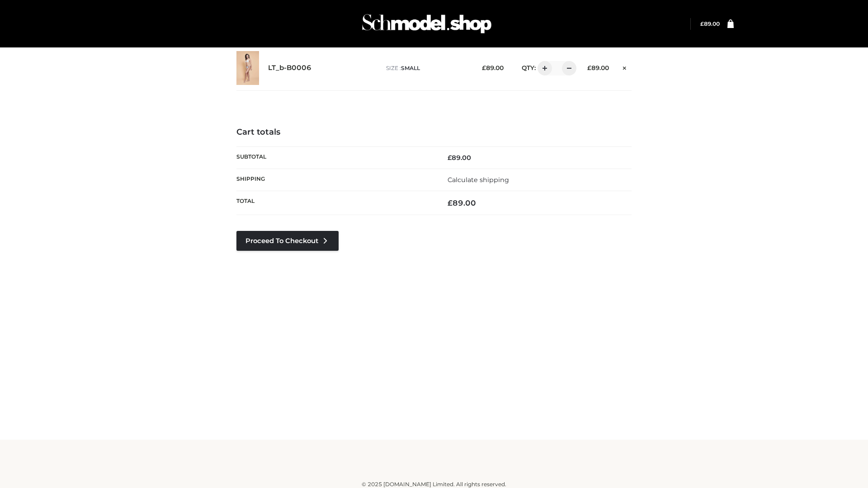 This screenshot has height=488, width=868. Describe the element at coordinates (427, 24) in the screenshot. I see `img: Schmodel Admin 964` at that location.